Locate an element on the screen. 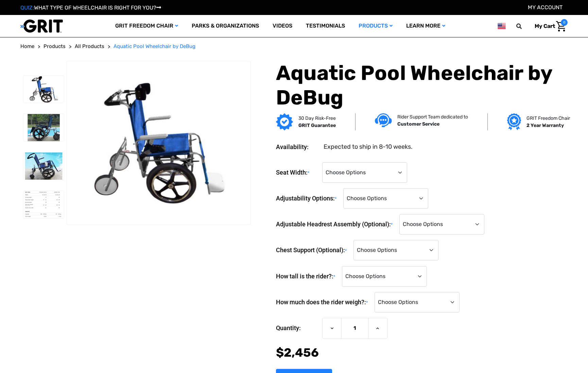 This screenshot has width=588, height=373. a: Parks & Organizations is located at coordinates (226, 26).